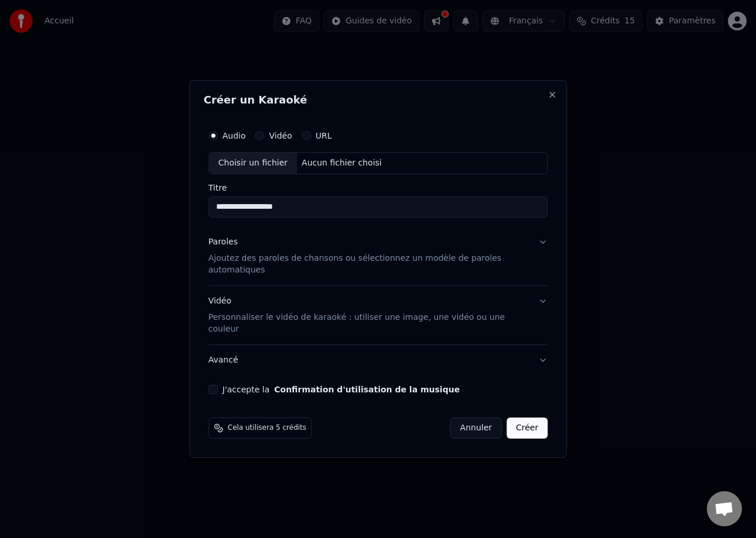 Image resolution: width=756 pixels, height=538 pixels. Describe the element at coordinates (378, 188) in the screenshot. I see `label: Titre` at that location.